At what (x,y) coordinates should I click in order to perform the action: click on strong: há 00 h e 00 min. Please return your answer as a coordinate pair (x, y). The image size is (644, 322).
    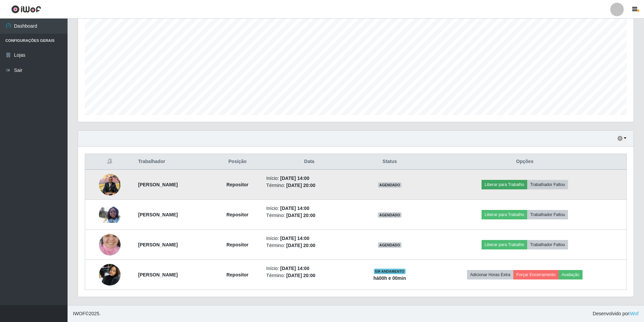
    Looking at the image, I should click on (390, 278).